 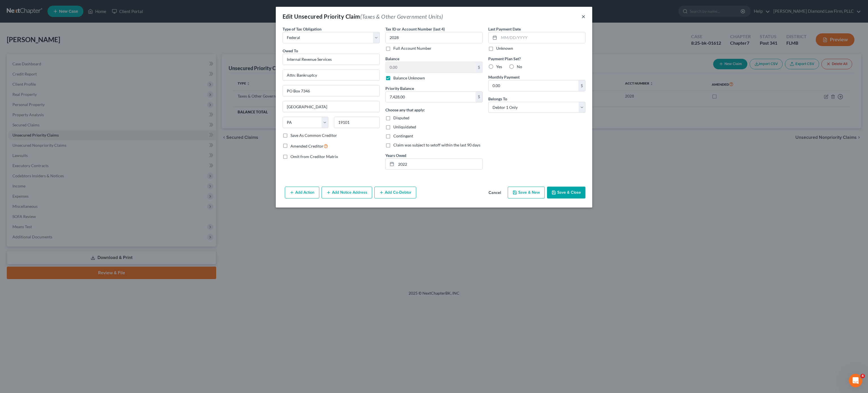 What do you see at coordinates (415, 29) in the screenshot?
I see `label: Tax ID or Account Number (last 4)` at bounding box center [415, 29].